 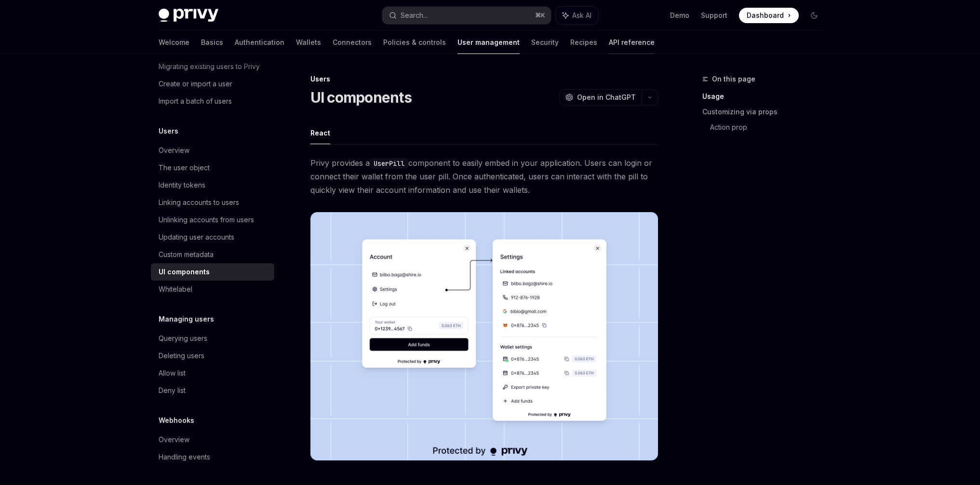 What do you see at coordinates (213, 185) in the screenshot?
I see `a: Identity tokens` at bounding box center [213, 185].